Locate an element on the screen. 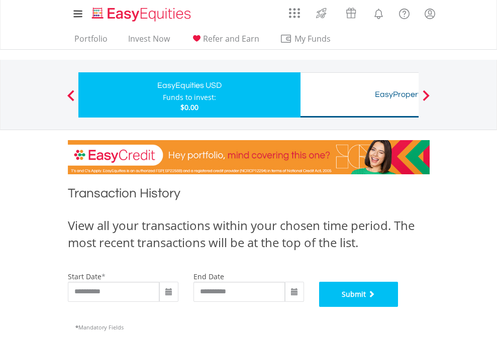 The height and width of the screenshot is (337, 497). a: My Profile is located at coordinates (429, 14).